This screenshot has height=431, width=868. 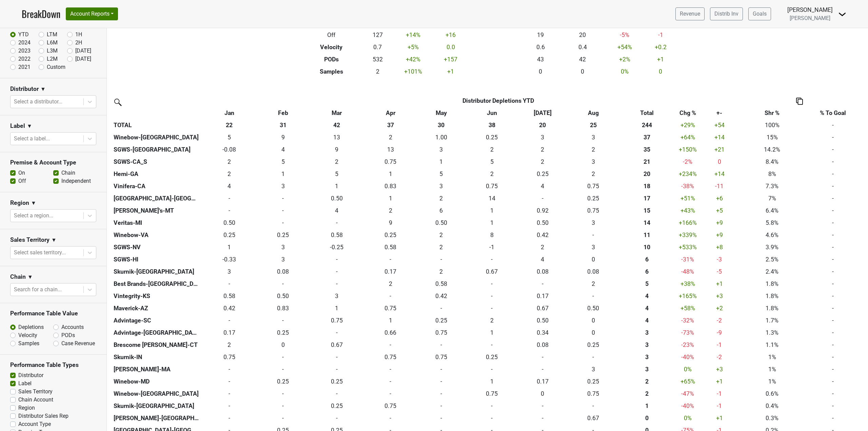 I want to click on label: Depletions, so click(x=31, y=327).